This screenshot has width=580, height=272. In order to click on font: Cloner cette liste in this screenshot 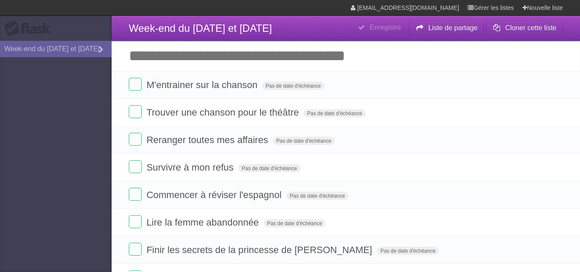, I will do `click(531, 27)`.